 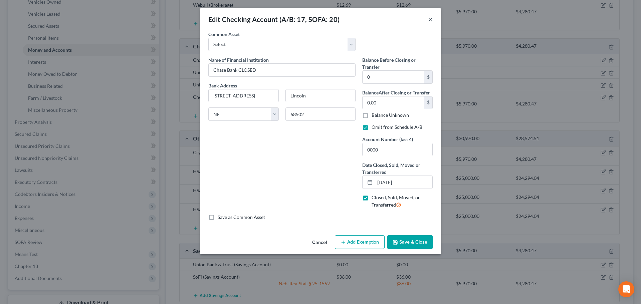 I want to click on span: After Closing or Transfer, so click(x=404, y=92).